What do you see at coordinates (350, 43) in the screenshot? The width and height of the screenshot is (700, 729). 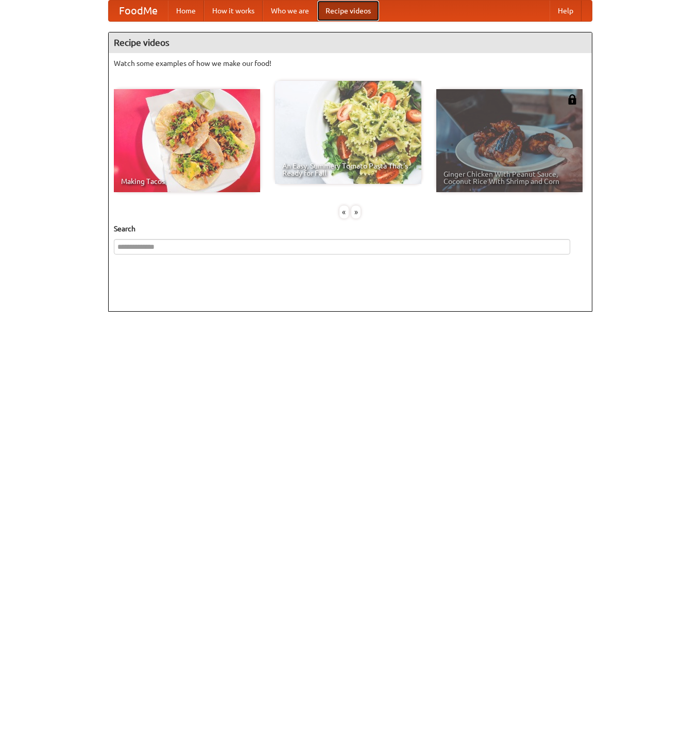 I see `h4: Recipe videos` at bounding box center [350, 43].